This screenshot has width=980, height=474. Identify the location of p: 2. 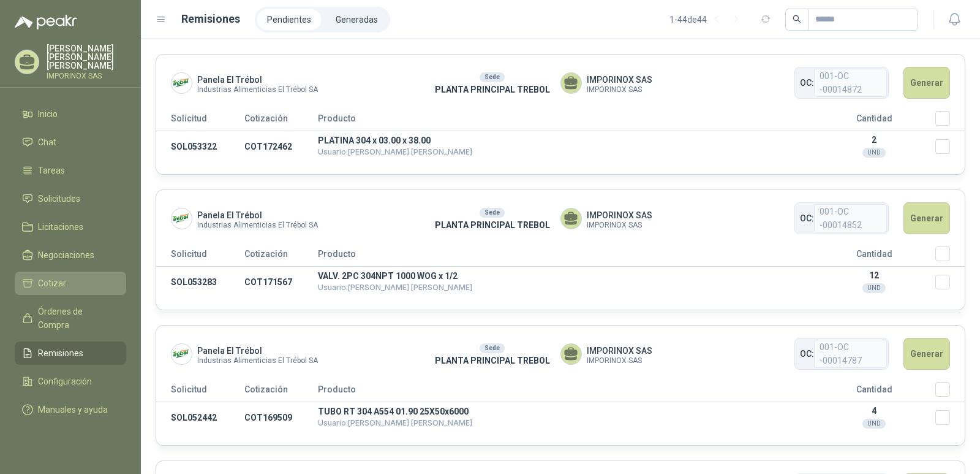
(874, 140).